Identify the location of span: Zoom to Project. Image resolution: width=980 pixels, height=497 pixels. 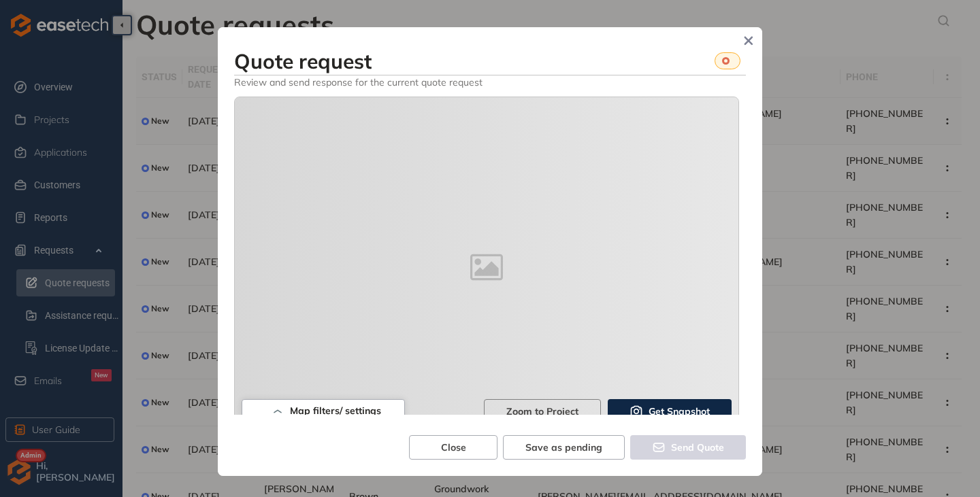
(542, 411).